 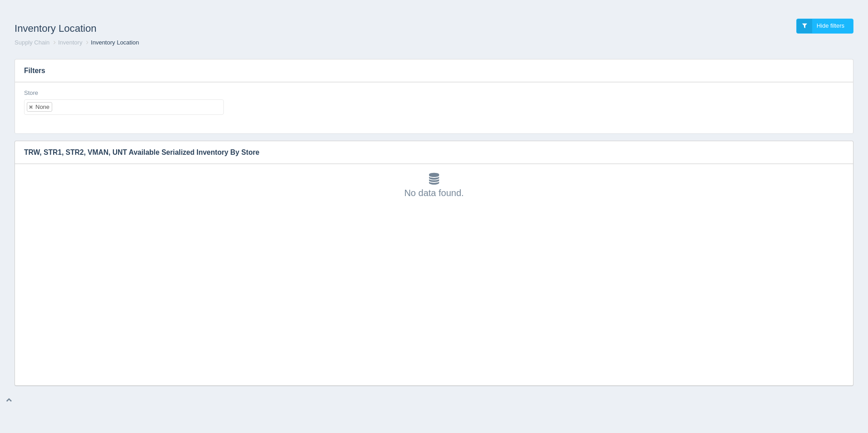 What do you see at coordinates (428, 153) in the screenshot?
I see `h3: TRW, STR1, STR2, VMAN, UNT Available Serialized Inventory By Store` at bounding box center [428, 153].